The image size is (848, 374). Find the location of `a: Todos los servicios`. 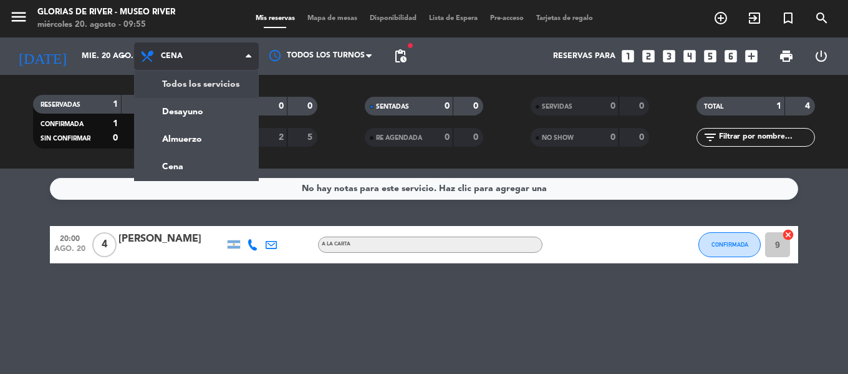

a: Todos los servicios is located at coordinates (197, 84).